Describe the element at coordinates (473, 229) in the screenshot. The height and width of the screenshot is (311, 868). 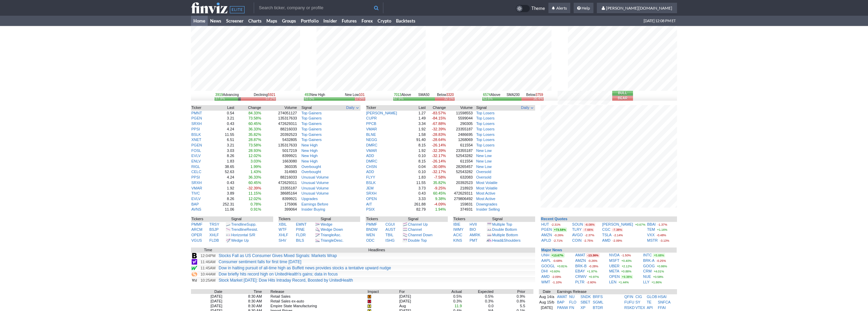
I see `a: BIO` at that location.